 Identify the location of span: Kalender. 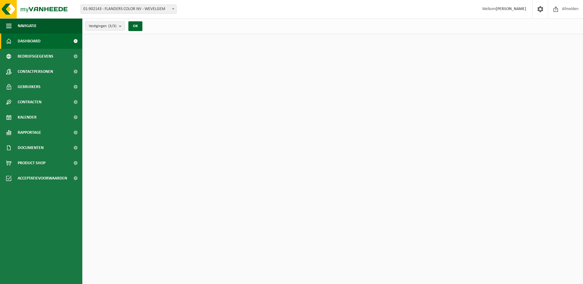
(27, 117).